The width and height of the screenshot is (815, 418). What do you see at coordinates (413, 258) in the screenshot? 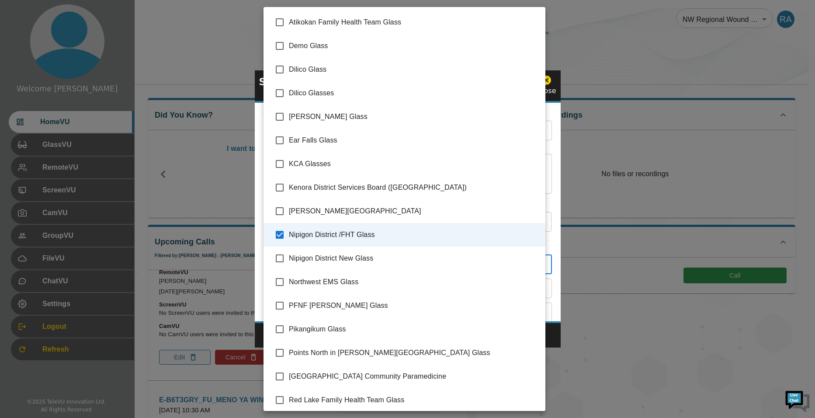
I see `span: Nipigon District New Glass` at bounding box center [413, 258].